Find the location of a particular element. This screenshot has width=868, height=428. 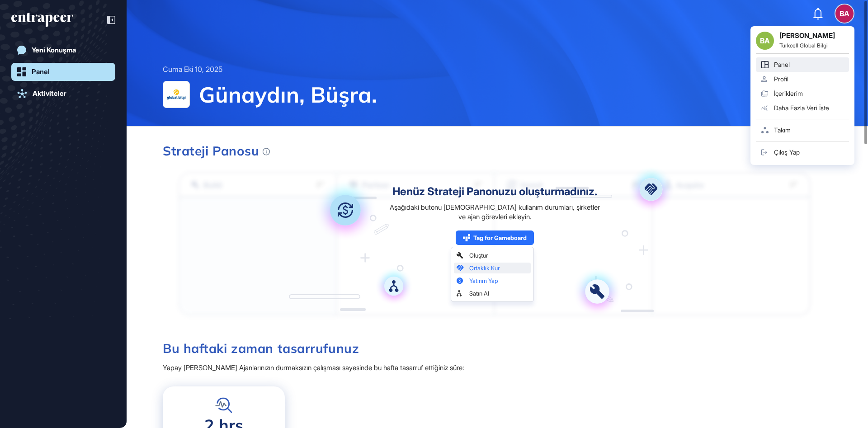

a: Aktiviteler is located at coordinates (64, 93).